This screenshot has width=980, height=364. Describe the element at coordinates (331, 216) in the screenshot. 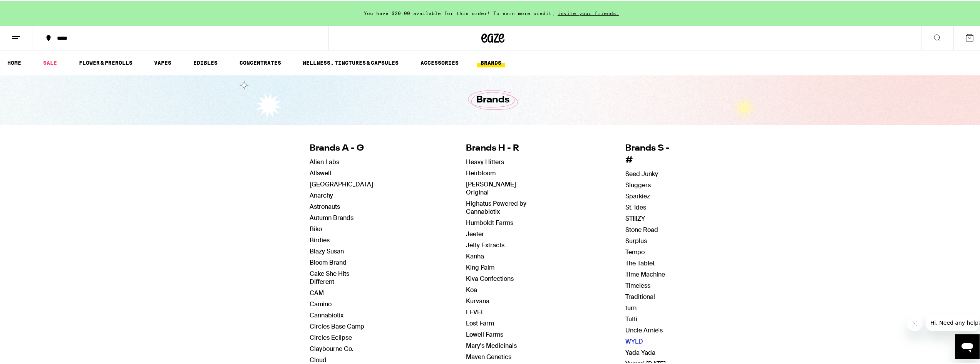

I see `a: Autumn Brands` at that location.